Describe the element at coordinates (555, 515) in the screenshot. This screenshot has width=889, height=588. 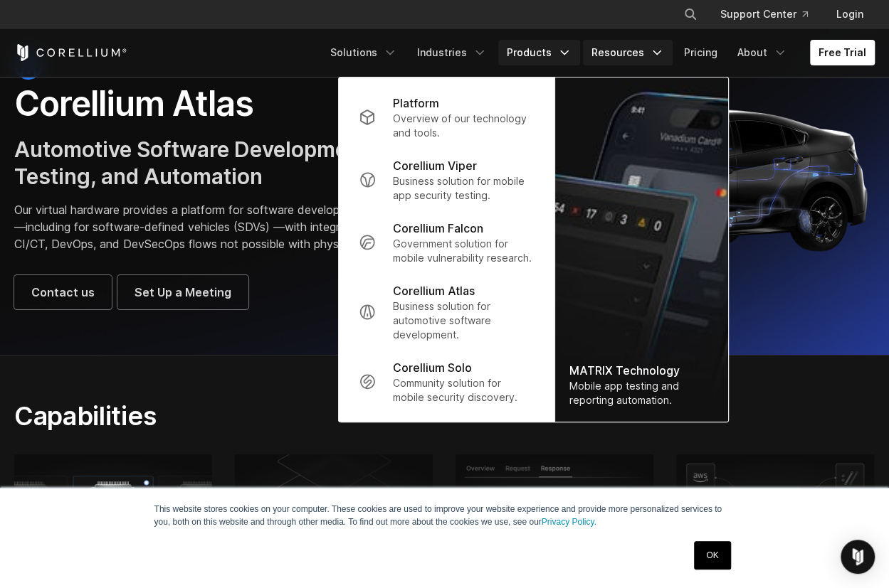
I see `img: Response tab, start monitoring; Tooling Integrations` at that location.